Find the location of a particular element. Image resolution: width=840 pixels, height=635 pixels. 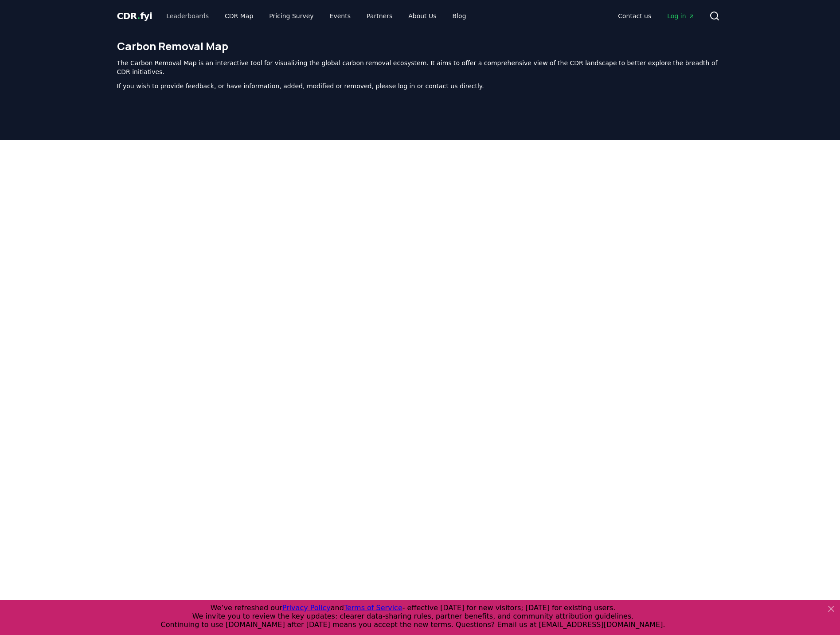

span: CDR fyi is located at coordinates (135, 16).